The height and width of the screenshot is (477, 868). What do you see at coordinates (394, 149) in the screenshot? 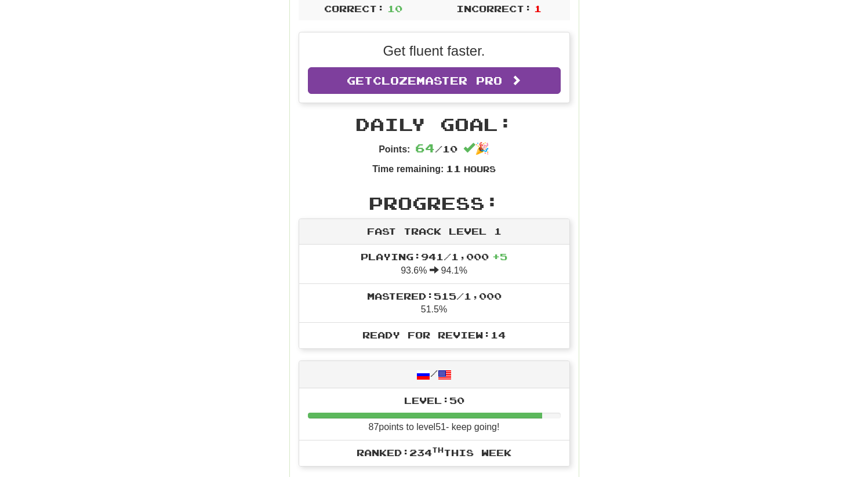
I see `strong: Points:` at bounding box center [394, 149].